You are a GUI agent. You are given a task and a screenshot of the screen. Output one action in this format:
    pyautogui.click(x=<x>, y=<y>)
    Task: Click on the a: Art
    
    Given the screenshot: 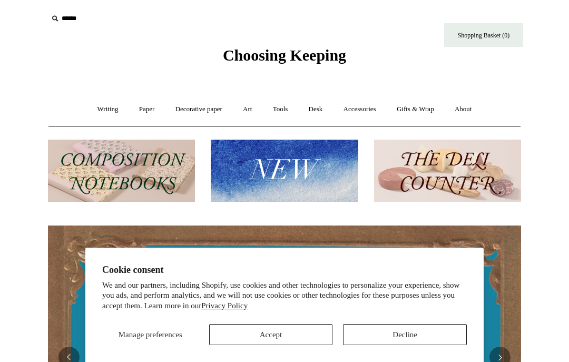 What is the action you would take?
    pyautogui.click(x=247, y=109)
    